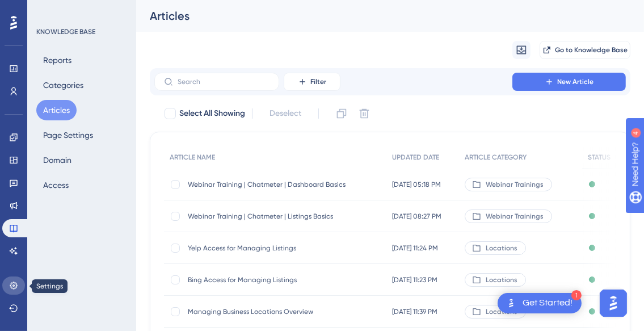 The image size is (644, 331). I want to click on button: Go to Knowledge Base, so click(585, 50).